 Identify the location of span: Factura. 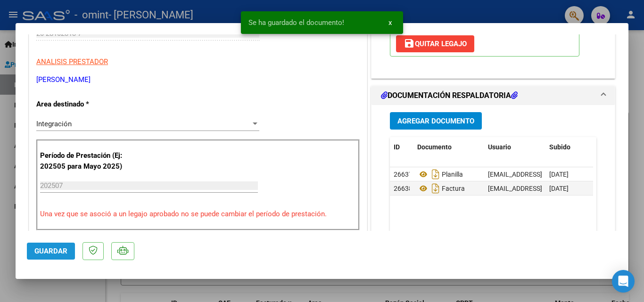
(441, 189).